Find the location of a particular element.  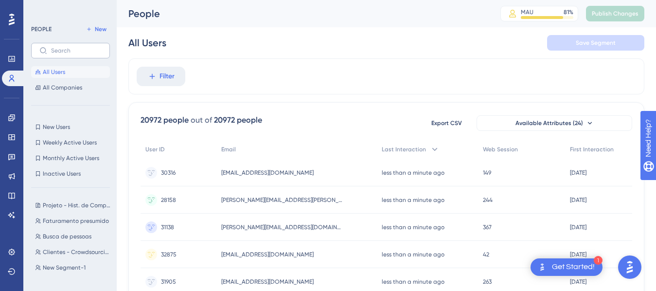

span: 32875 is located at coordinates (169, 254).